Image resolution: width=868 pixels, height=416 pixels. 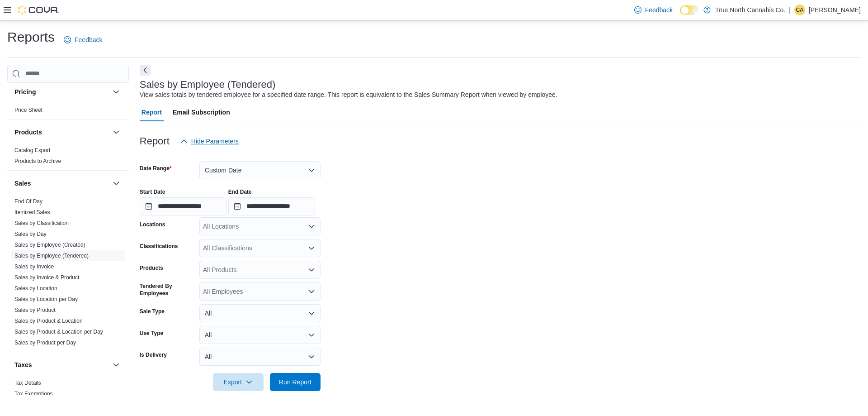 What do you see at coordinates (295, 382) in the screenshot?
I see `span: Run Report` at bounding box center [295, 382].